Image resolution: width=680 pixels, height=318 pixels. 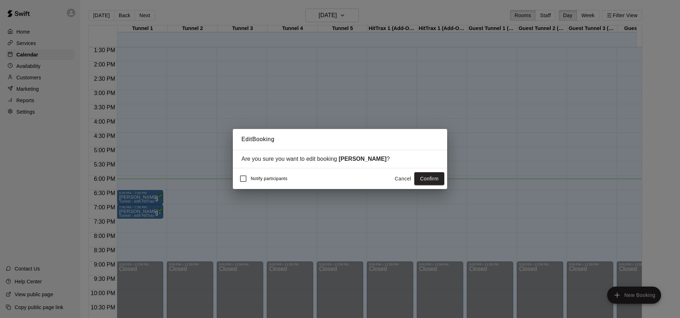 What do you see at coordinates (429, 178) in the screenshot?
I see `button: Confirm` at bounding box center [429, 178].